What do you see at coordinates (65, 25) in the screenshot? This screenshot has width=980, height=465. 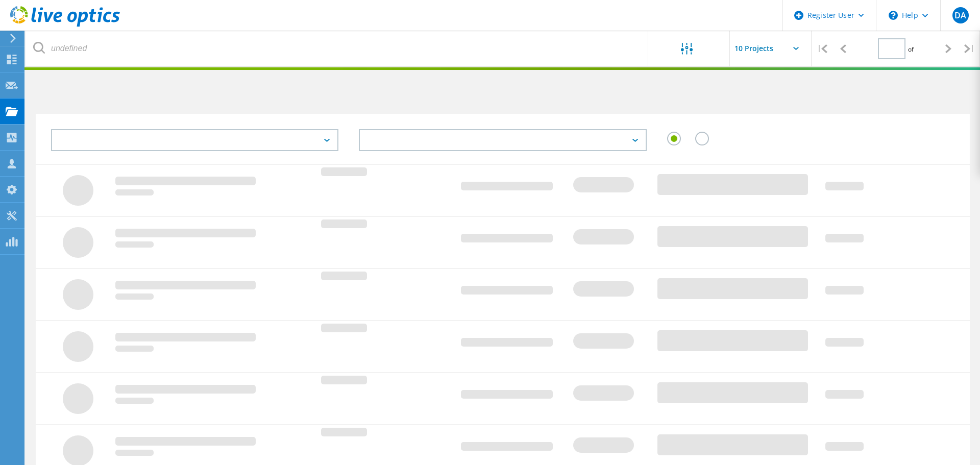 I see `a: Live Optics Dashboard` at bounding box center [65, 25].